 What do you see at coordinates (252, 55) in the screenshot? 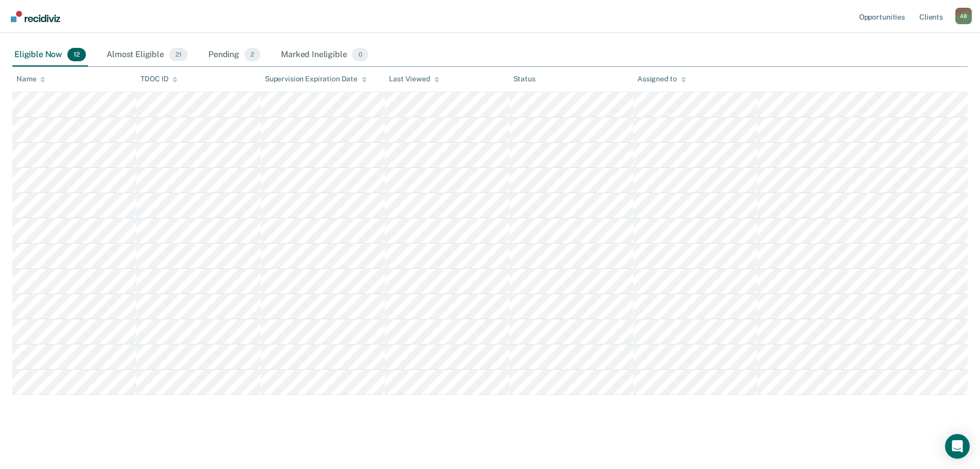
I see `span: 2` at bounding box center [252, 55].